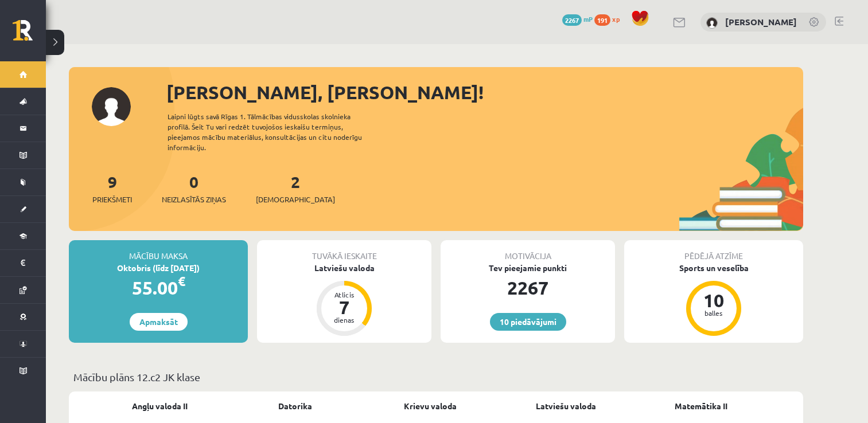 Image resolution: width=868 pixels, height=423 pixels. I want to click on span: 191, so click(602, 20).